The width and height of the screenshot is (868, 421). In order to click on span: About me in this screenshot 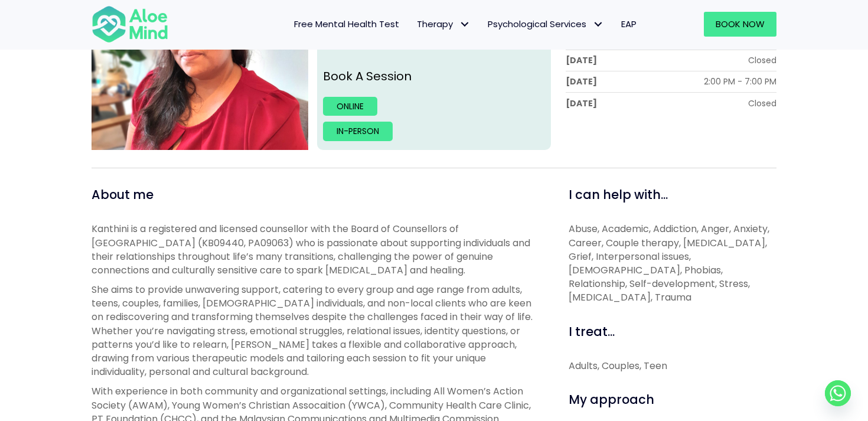, I will do `click(122, 194)`.